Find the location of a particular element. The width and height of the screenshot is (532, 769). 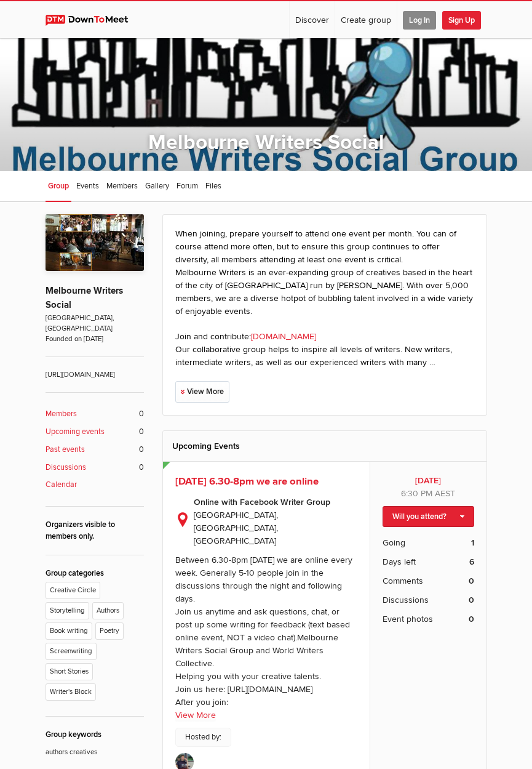

b: Members is located at coordinates (61, 414).